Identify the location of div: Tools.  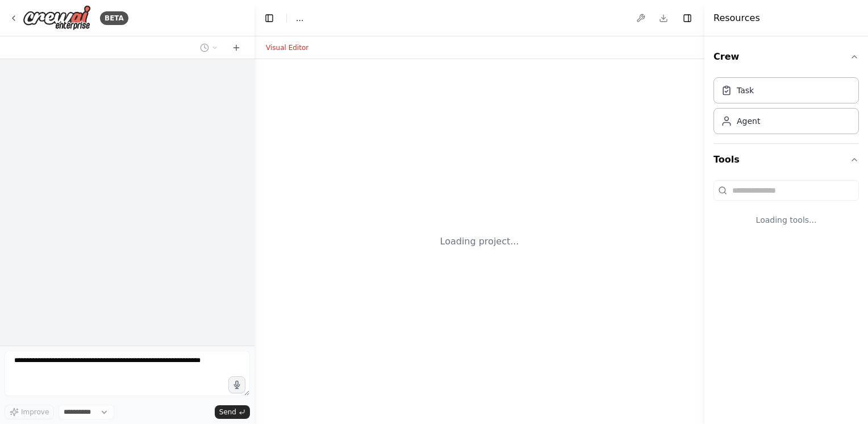
(786, 210).